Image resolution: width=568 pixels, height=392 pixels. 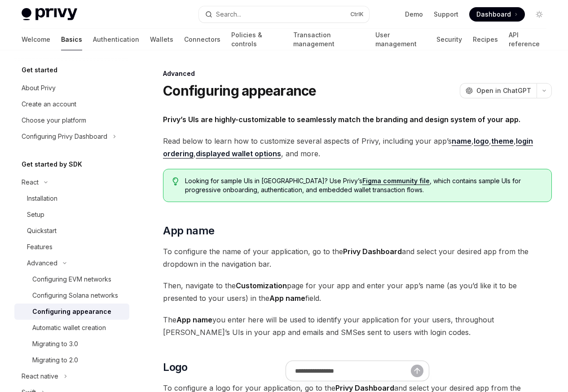 I want to click on div: Configuring EVM networks, so click(x=72, y=279).